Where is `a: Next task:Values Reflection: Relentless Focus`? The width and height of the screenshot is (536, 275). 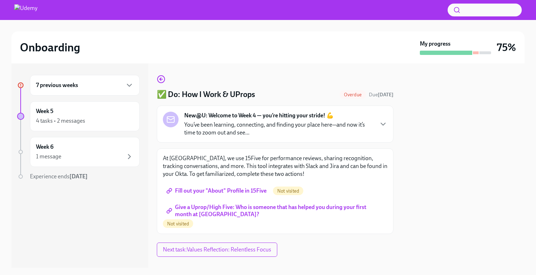 a: Next task:Values Reflection: Relentless Focus is located at coordinates (217, 249).